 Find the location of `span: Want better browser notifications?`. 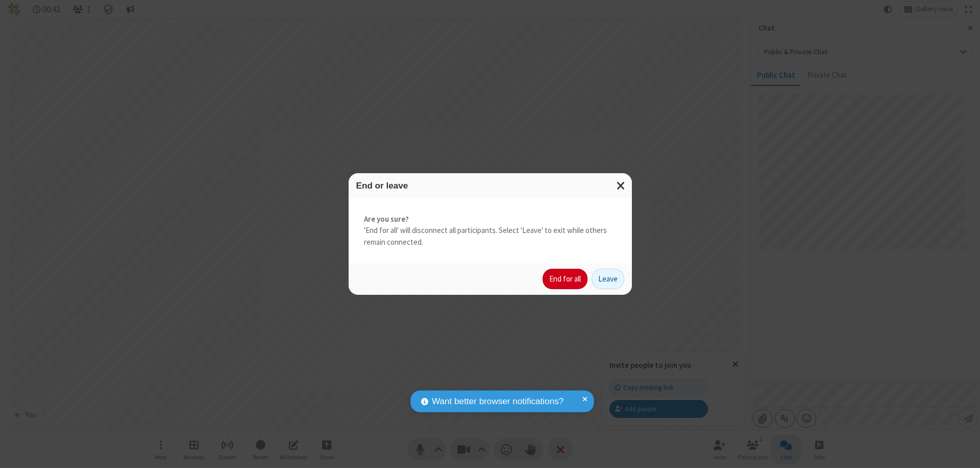

span: Want better browser notifications? is located at coordinates (497, 401).